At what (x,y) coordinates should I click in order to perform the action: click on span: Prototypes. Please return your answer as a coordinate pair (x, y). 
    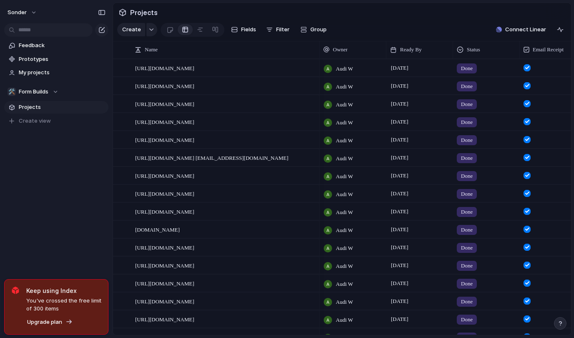
    Looking at the image, I should click on (62, 59).